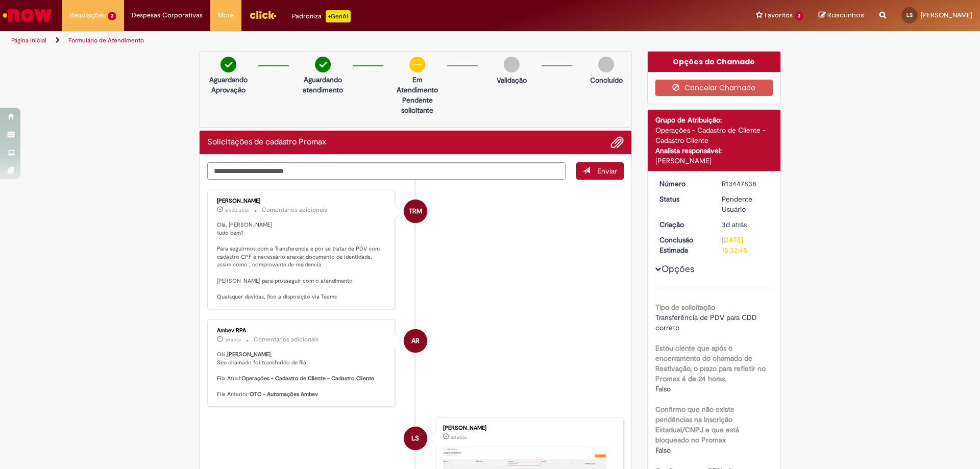 This screenshot has height=469, width=980. What do you see at coordinates (745, 204) in the screenshot?
I see `div: Pendente Usuário` at bounding box center [745, 204].